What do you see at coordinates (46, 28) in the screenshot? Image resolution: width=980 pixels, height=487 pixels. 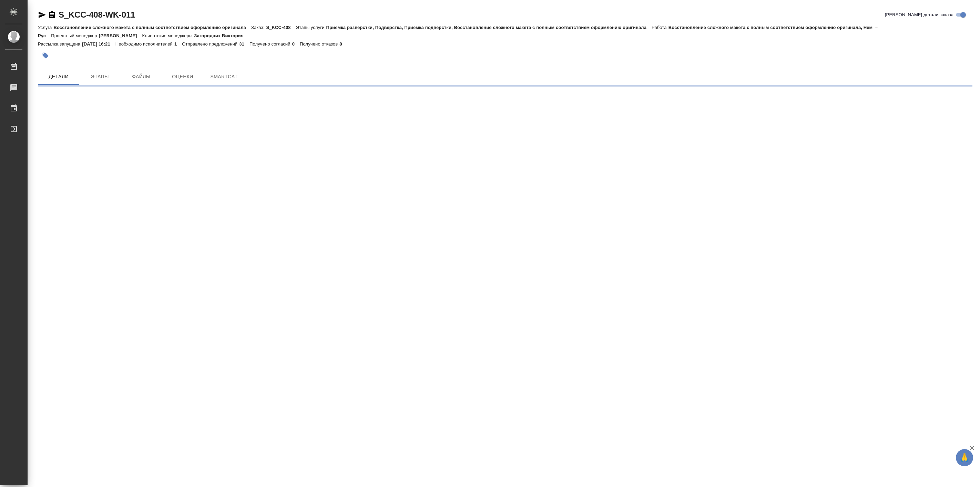 I see `p: Услуга` at bounding box center [46, 28].